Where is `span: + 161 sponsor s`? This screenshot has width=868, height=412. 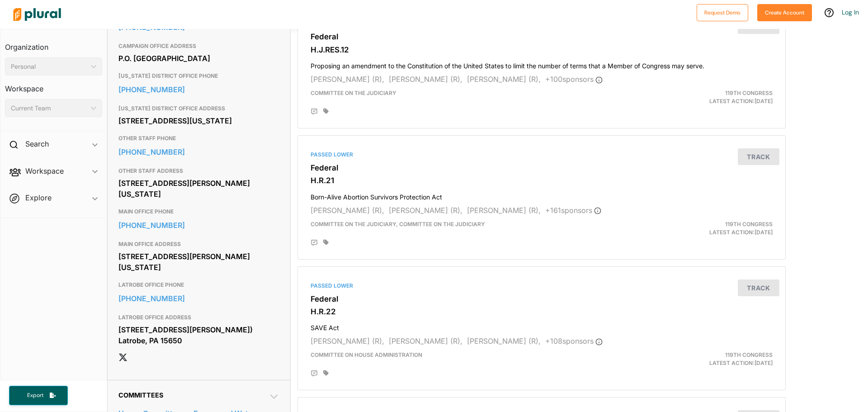
span: + 161 sponsor s is located at coordinates (573, 210).